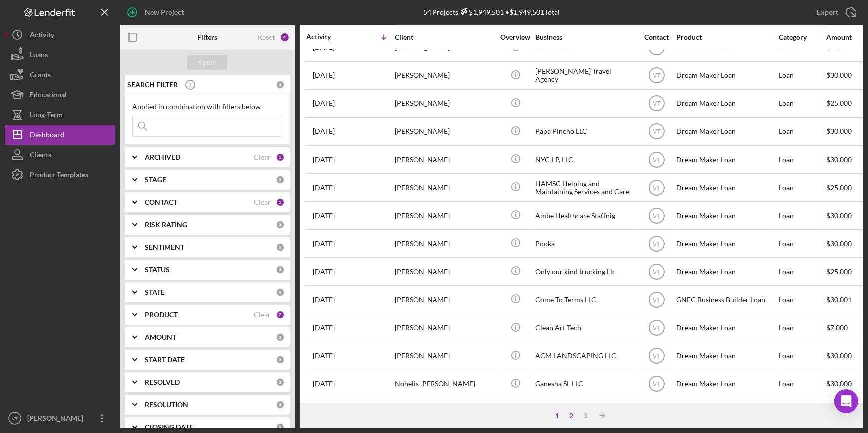 The image size is (868, 433). I want to click on time: 2025-09-16 15:46, so click(324, 272).